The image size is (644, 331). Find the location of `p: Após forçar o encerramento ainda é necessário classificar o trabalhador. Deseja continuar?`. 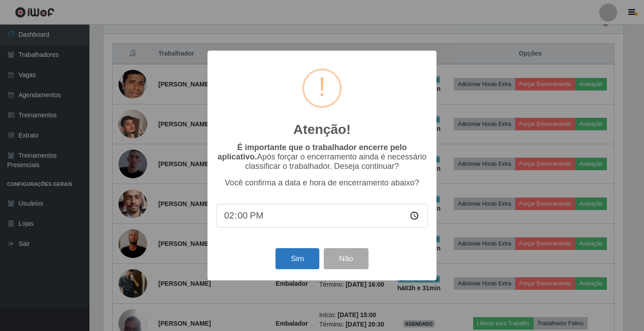

p: Após forçar o encerramento ainda é necessário classificar o trabalhador. Deseja continuar? is located at coordinates (322, 157).